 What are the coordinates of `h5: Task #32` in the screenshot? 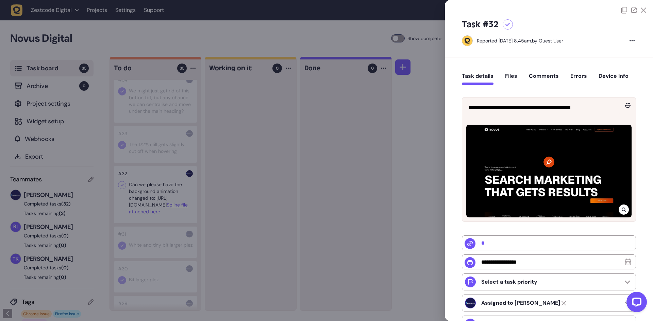 It's located at (480, 24).